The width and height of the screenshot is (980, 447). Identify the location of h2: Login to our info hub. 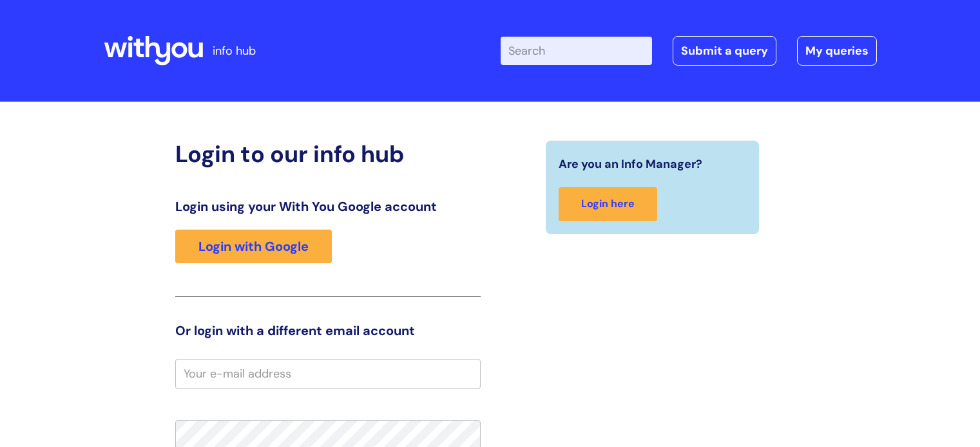
(328, 154).